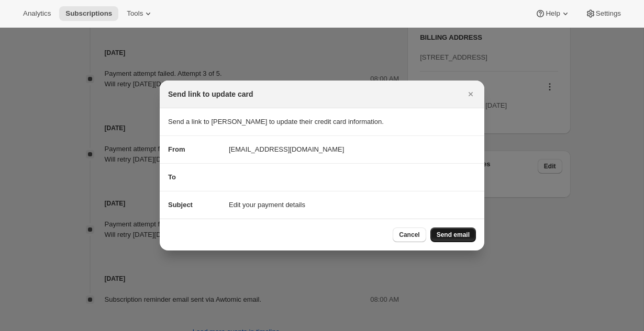 The width and height of the screenshot is (644, 331). Describe the element at coordinates (409, 235) in the screenshot. I see `span: Cancel` at that location.